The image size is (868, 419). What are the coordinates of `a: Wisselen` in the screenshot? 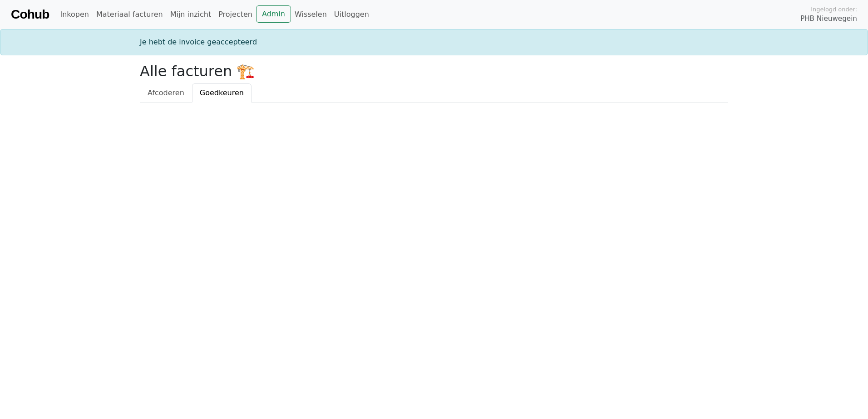 It's located at (311, 15).